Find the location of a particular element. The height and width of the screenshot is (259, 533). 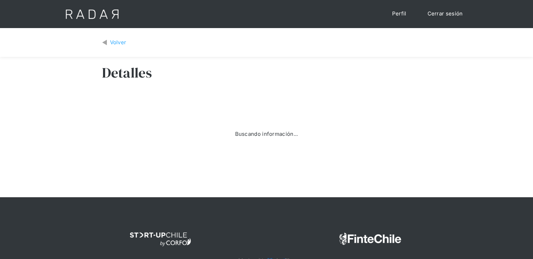

a: Cerrar sesión is located at coordinates (445, 14).